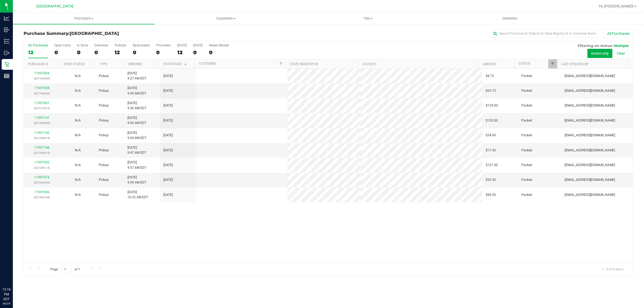 The image size is (644, 308). Describe the element at coordinates (621, 46) in the screenshot. I see `span: Multiple` at that location.